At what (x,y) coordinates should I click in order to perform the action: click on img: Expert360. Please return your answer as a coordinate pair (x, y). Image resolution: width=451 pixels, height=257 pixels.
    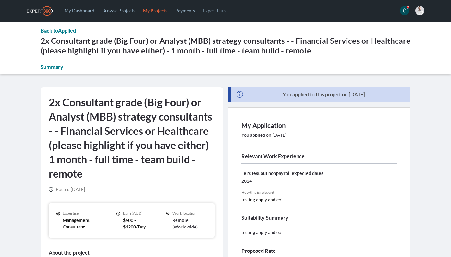
    Looking at the image, I should click on (40, 11).